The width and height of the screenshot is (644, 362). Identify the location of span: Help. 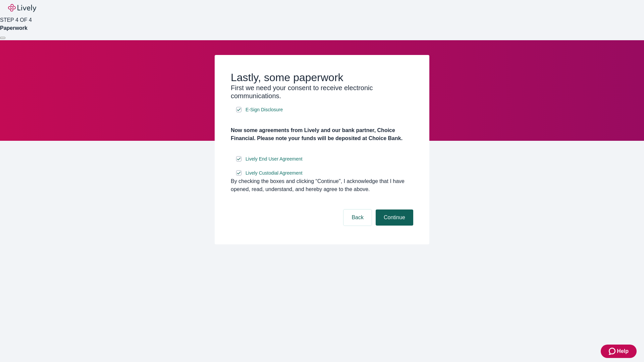
(622, 351).